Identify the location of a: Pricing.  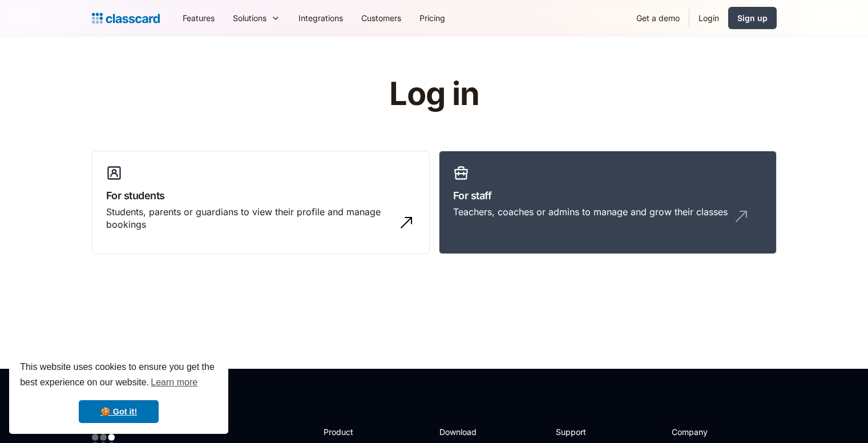
(432, 18).